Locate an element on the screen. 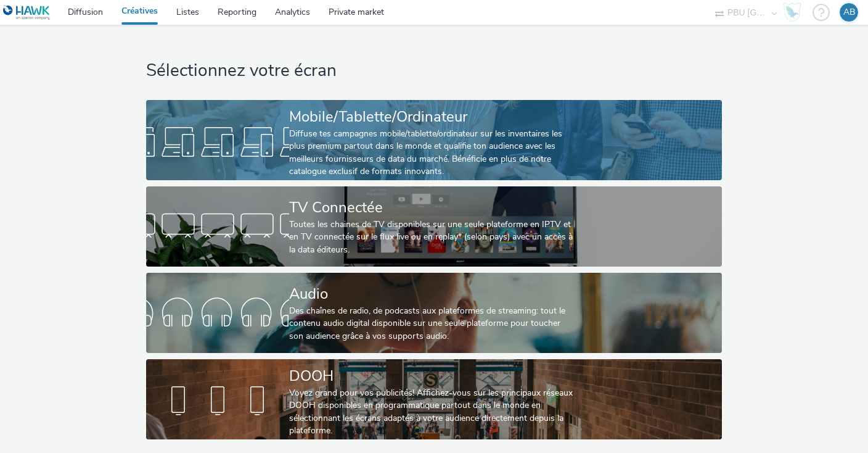  div: Audio is located at coordinates (432, 294).